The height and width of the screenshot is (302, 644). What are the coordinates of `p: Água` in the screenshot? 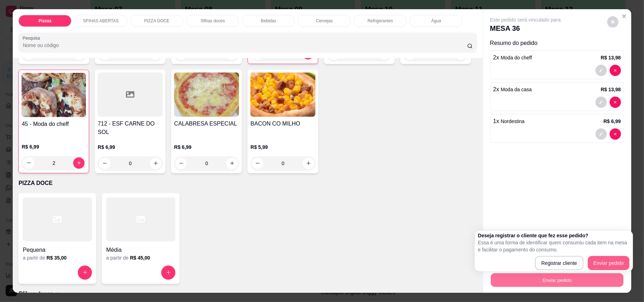 It's located at (436, 21).